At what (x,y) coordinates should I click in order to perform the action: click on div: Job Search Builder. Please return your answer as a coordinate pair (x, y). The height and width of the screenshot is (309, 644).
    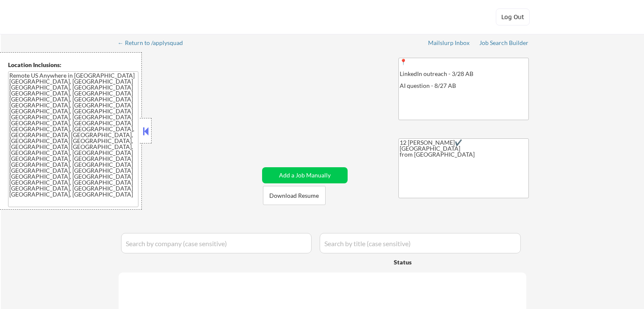
    Looking at the image, I should click on (504, 43).